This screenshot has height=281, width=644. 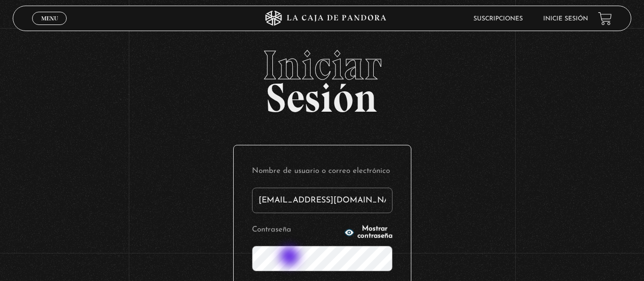 I want to click on button: Mostrar contraseña, so click(x=368, y=233).